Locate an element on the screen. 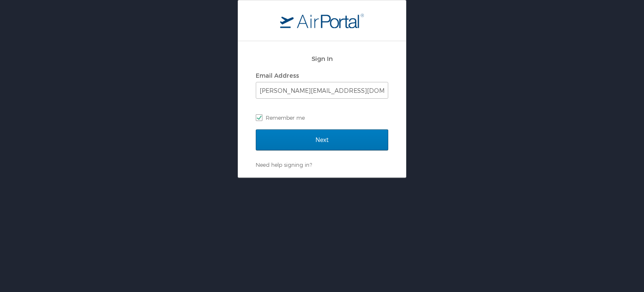 The image size is (644, 292). h2: Sign In is located at coordinates (322, 59).